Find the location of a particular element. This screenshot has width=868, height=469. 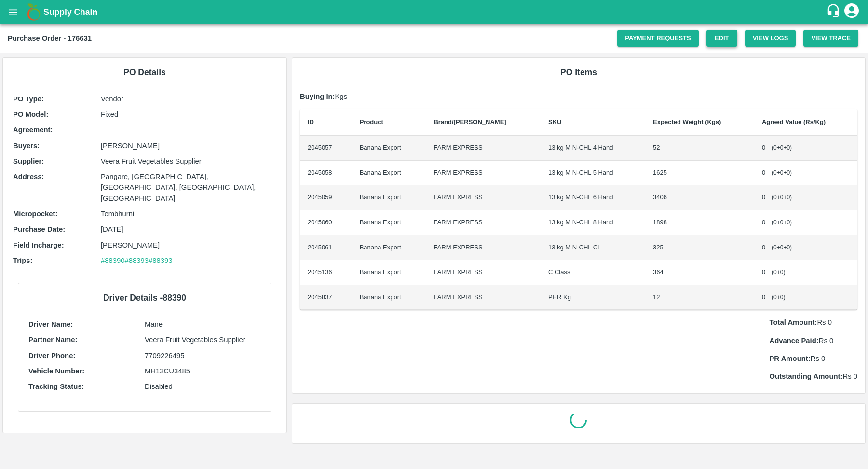

b: Supply Chain is located at coordinates (70, 12).